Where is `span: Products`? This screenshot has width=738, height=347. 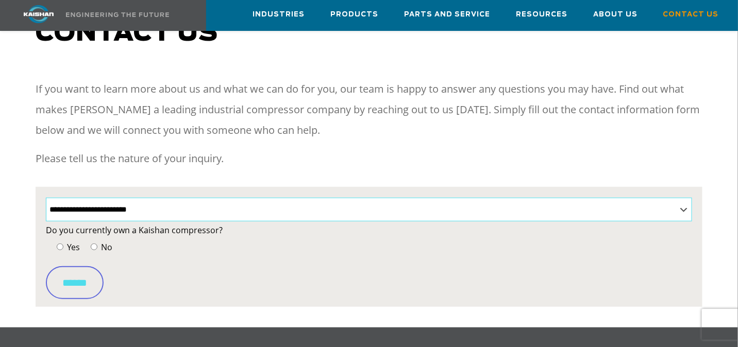
span: Products is located at coordinates (354, 14).